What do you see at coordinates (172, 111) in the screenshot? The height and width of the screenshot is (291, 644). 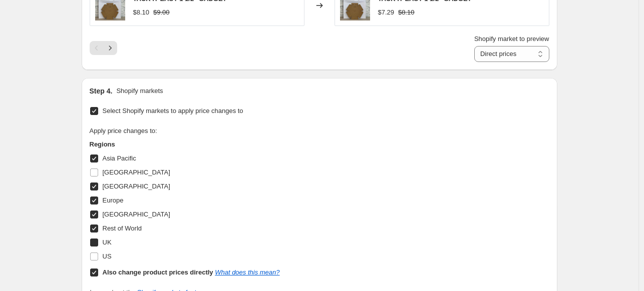 I see `span: Select Shopify markets to apply price changes to` at bounding box center [172, 111].